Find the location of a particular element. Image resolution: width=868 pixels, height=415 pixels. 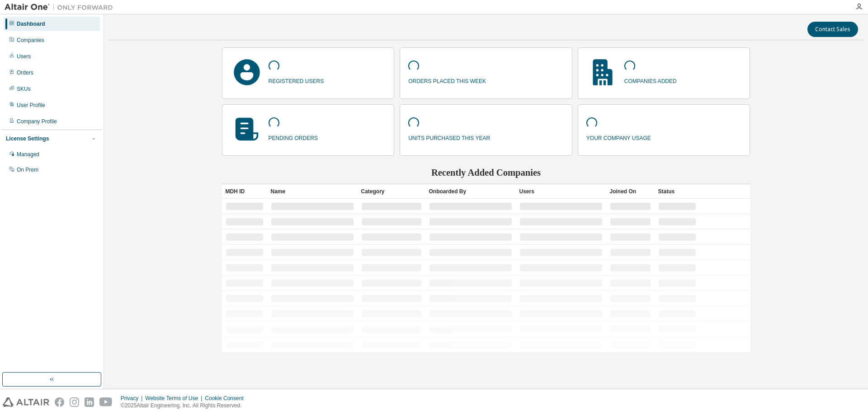

img: facebook.svg is located at coordinates (60, 402).